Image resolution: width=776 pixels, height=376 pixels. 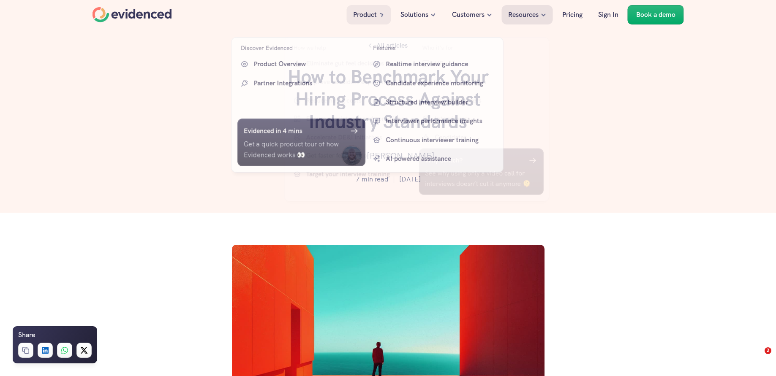 What do you see at coordinates (481, 63) in the screenshot?
I see `a: HR` at bounding box center [481, 63].